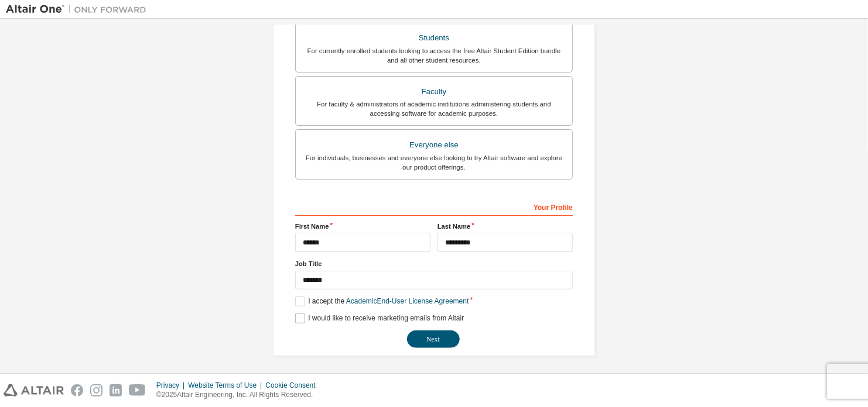 The image size is (868, 407). I want to click on div: Website Terms of Use, so click(227, 386).